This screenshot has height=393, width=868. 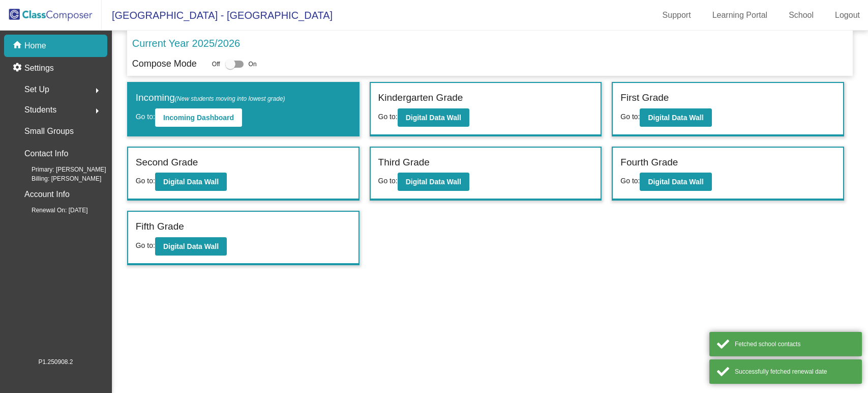 What do you see at coordinates (740, 15) in the screenshot?
I see `a: Learning Portal` at bounding box center [740, 15].